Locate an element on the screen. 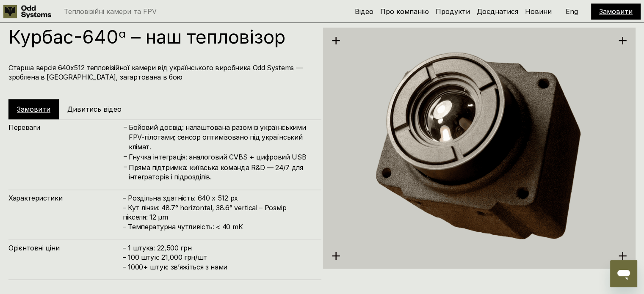 The height and width of the screenshot is (294, 644). a: Доєднатися is located at coordinates (497, 11).